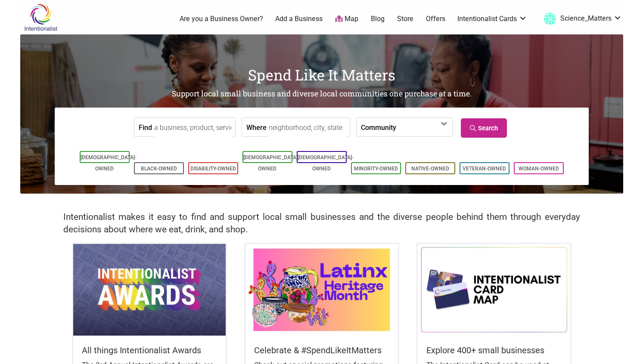 The height and width of the screenshot is (364, 643). Describe the element at coordinates (145, 127) in the screenshot. I see `label: Find` at that location.